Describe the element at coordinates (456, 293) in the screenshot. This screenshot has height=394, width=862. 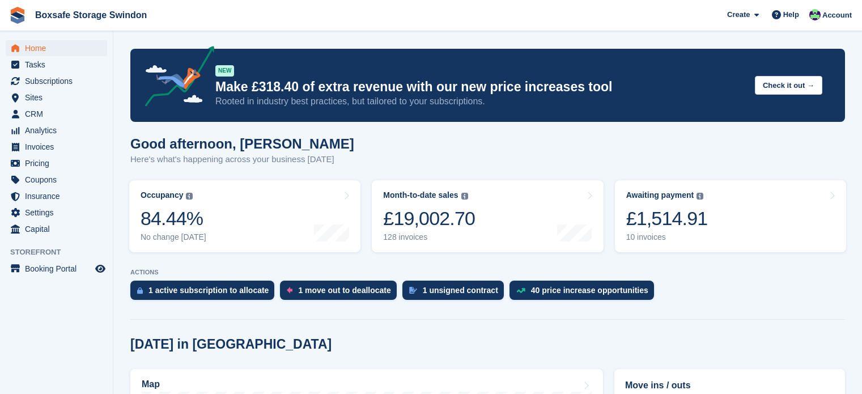
I see `a: 1 unsigned contract` at that location.